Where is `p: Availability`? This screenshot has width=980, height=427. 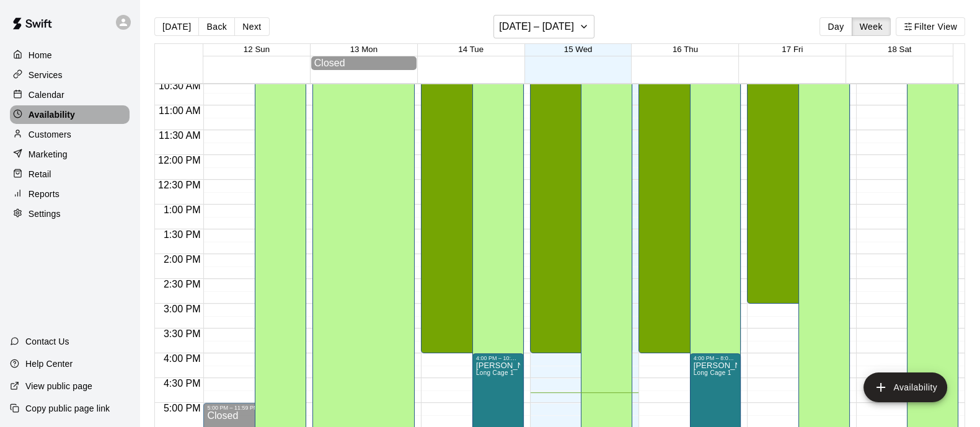 p: Availability is located at coordinates (52, 115).